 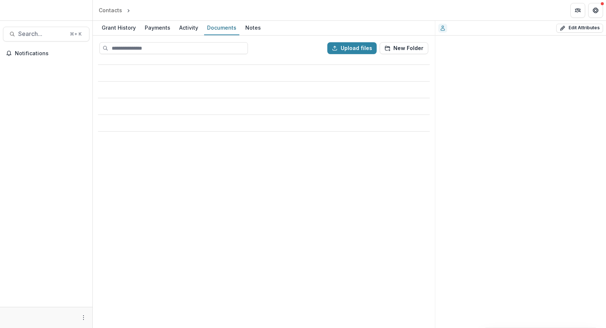 What do you see at coordinates (596, 10) in the screenshot?
I see `button: Get Help` at bounding box center [596, 10].